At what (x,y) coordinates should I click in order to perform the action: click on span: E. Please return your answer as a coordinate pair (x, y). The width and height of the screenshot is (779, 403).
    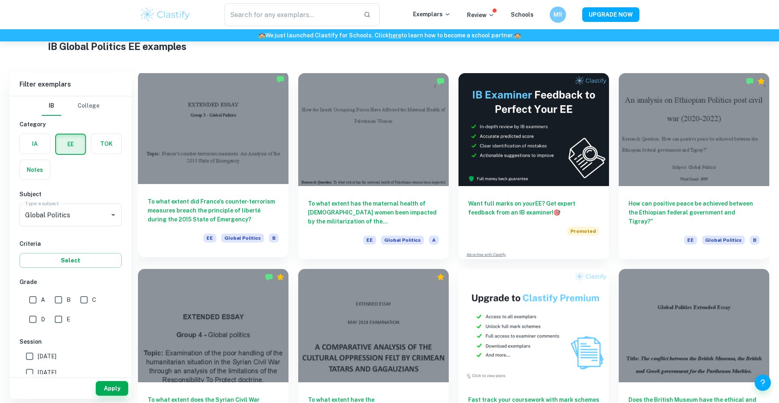
    Looking at the image, I should click on (68, 319).